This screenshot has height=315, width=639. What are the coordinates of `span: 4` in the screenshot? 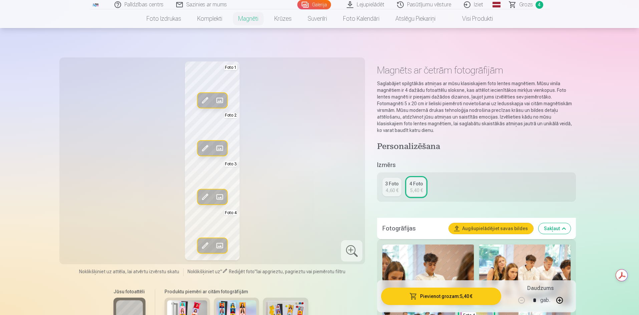 It's located at (539, 5).